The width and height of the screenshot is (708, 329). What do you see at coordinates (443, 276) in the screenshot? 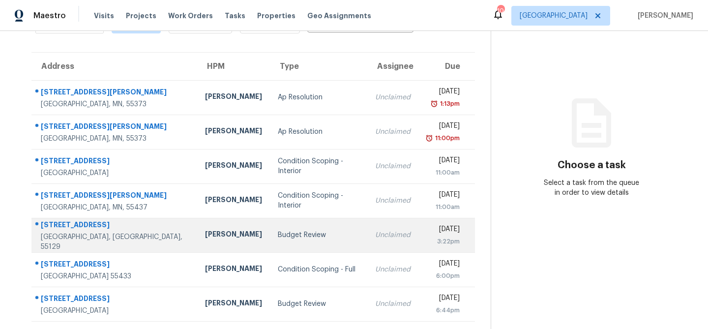
I see `div: 6:00pm` at bounding box center [443, 276].